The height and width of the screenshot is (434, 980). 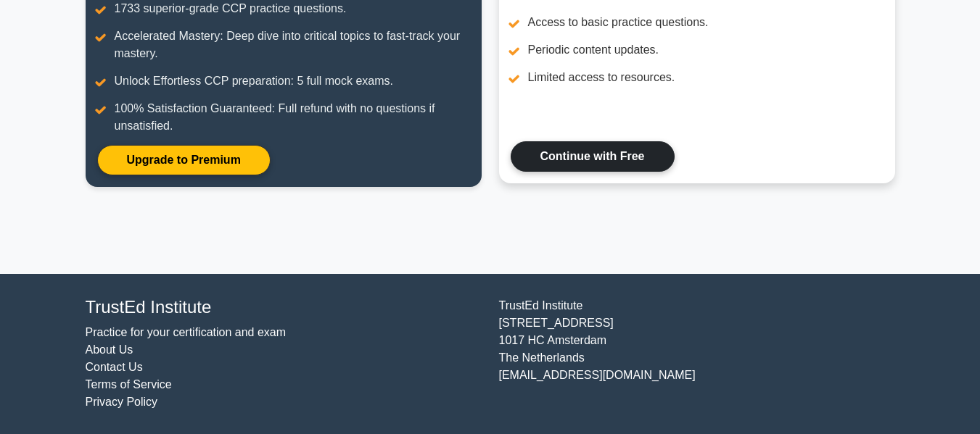 What do you see at coordinates (284, 308) in the screenshot?
I see `h4: TrustEd Institute` at bounding box center [284, 308].